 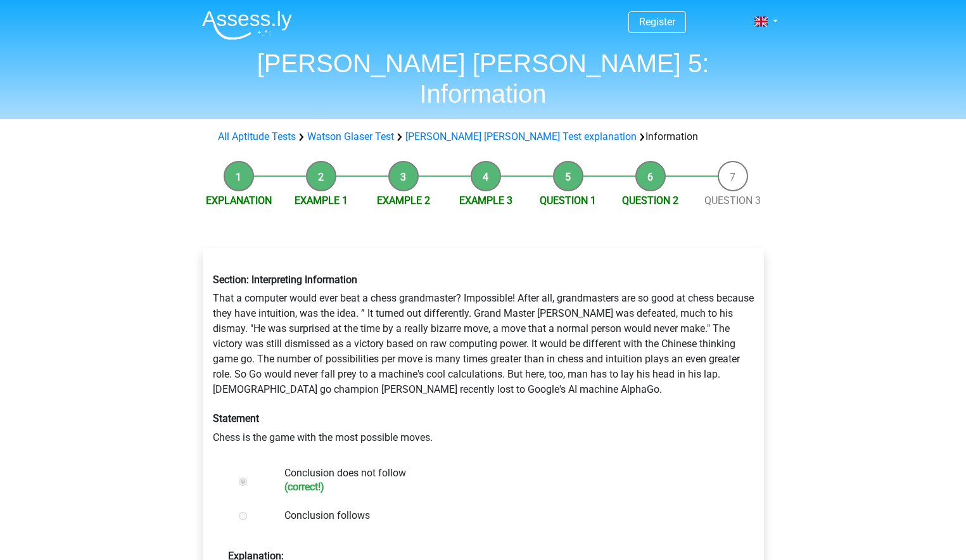 I want to click on a: Example 3, so click(x=486, y=200).